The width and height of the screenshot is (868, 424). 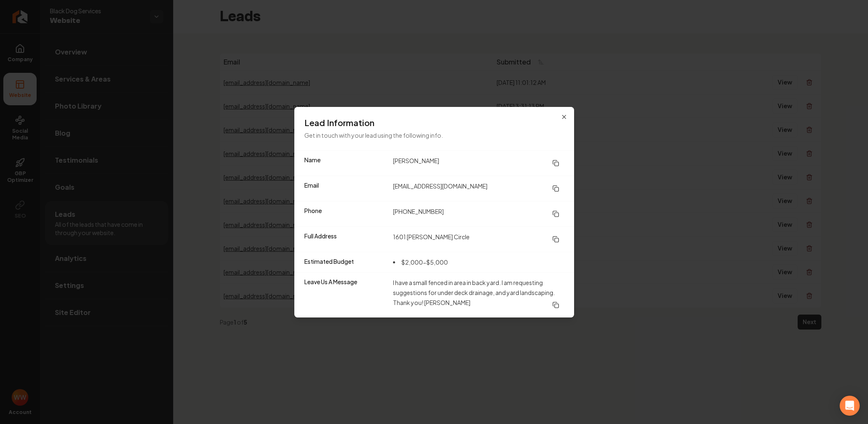 What do you see at coordinates (421, 262) in the screenshot?
I see `li: $2,000-$5,000` at bounding box center [421, 262].